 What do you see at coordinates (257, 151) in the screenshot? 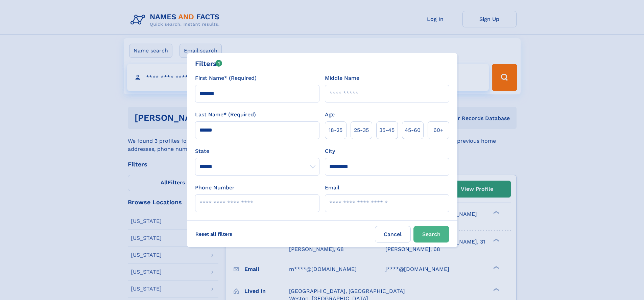
I see `label: State` at bounding box center [257, 151].